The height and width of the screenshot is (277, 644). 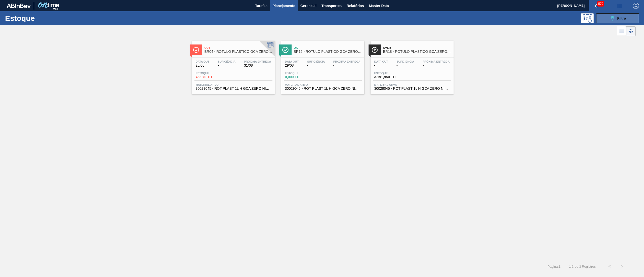 What do you see at coordinates (213, 77) in the screenshot?
I see `span: 46,970 TH` at bounding box center [213, 77].